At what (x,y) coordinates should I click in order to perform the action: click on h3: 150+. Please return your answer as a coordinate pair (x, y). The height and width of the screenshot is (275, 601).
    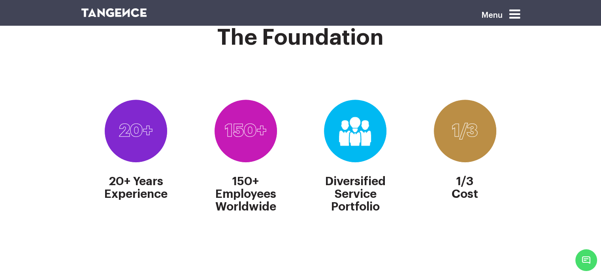
    Looking at the image, I should click on (246, 131).